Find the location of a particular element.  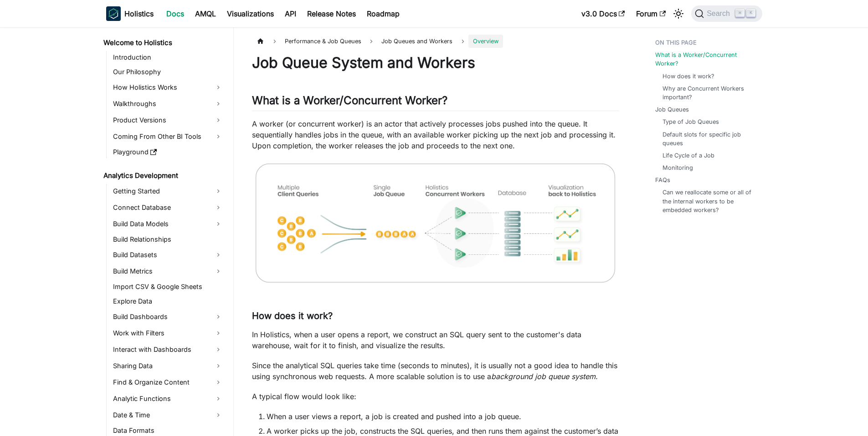

p: A typical flow would look like: is located at coordinates (435, 396).